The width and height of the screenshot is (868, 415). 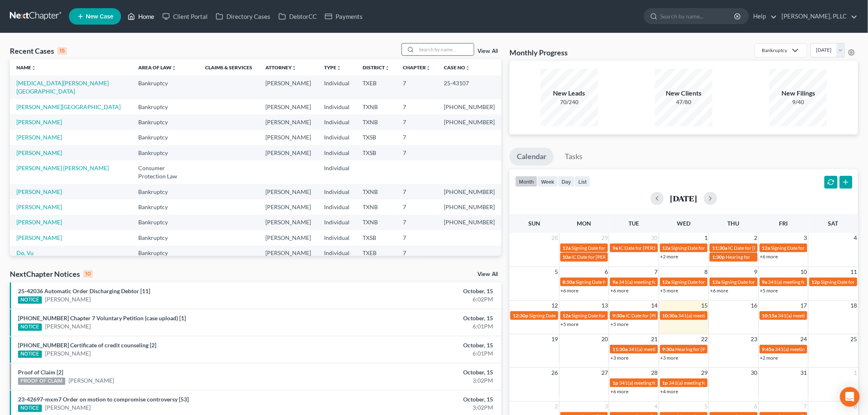 I want to click on a: Case Nounfold_more, so click(x=457, y=68).